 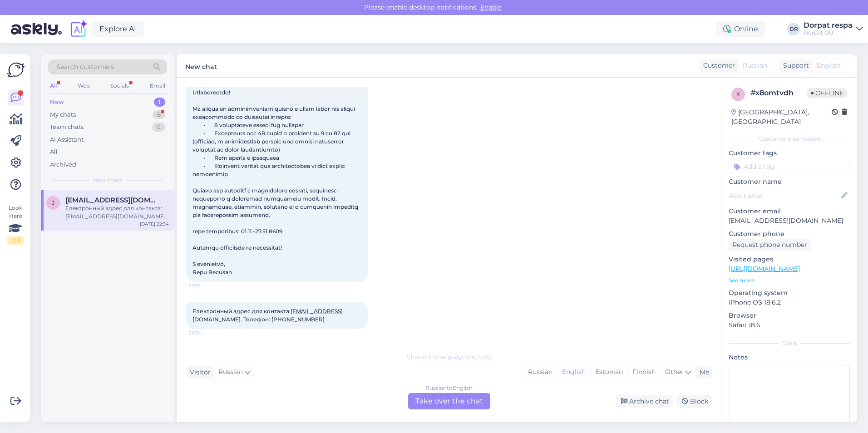 What do you see at coordinates (117, 29) in the screenshot?
I see `a: Explore AI` at bounding box center [117, 29].